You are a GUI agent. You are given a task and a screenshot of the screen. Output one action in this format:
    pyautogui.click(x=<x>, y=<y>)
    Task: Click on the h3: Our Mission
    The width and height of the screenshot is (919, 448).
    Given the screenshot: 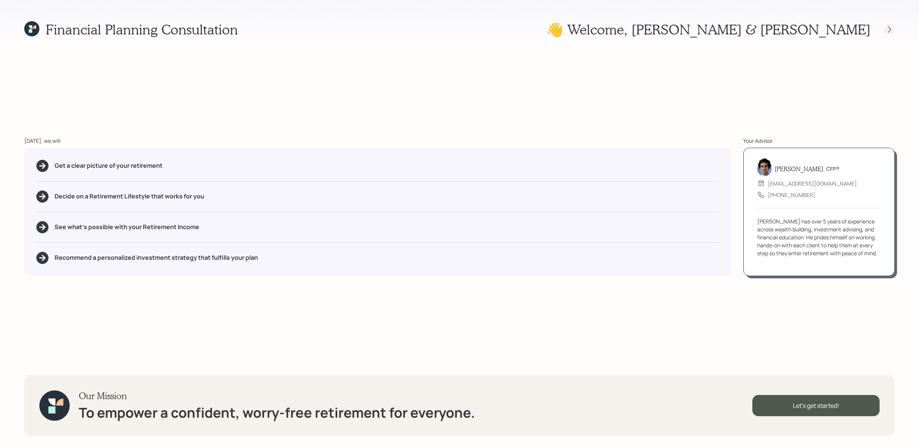 What is the action you would take?
    pyautogui.click(x=277, y=396)
    